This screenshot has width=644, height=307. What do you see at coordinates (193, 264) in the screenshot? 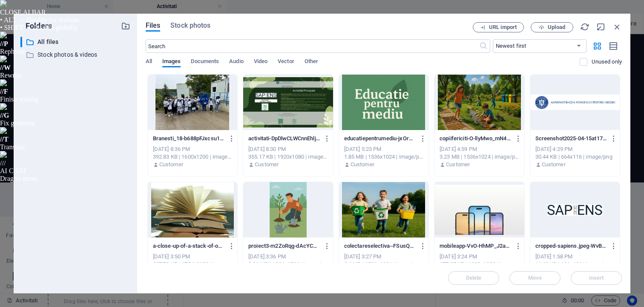
I see `div: 907.78 KB | 4754x3188 | image/jpeg` at bounding box center [193, 264].